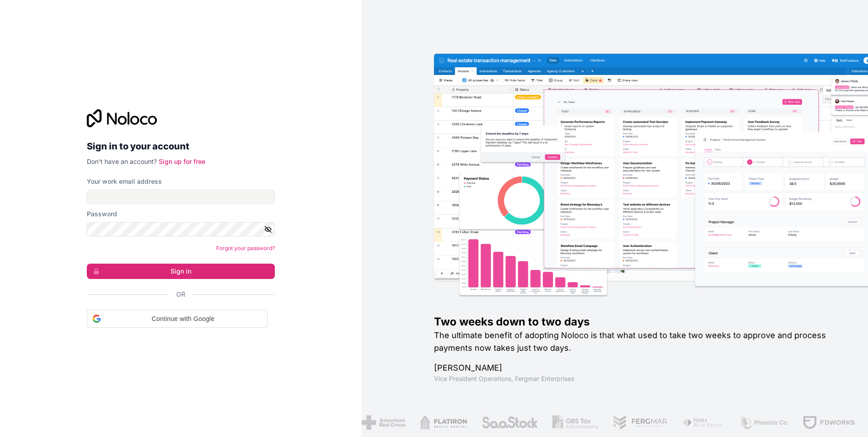  Describe the element at coordinates (641, 423) in the screenshot. I see `img: /assets/fergmar-CudnrXN5.png` at that location.